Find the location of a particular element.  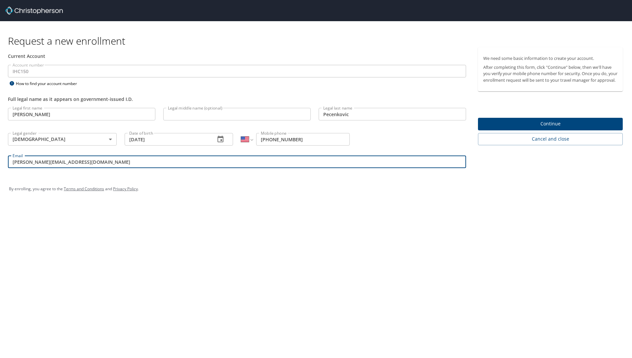

img: cbt logo is located at coordinates (34, 11).